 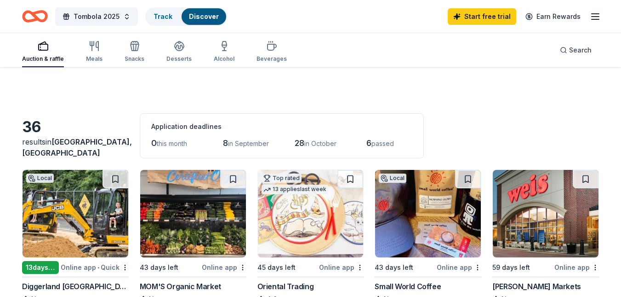 What do you see at coordinates (154, 143) in the screenshot?
I see `span: 0` at bounding box center [154, 143].